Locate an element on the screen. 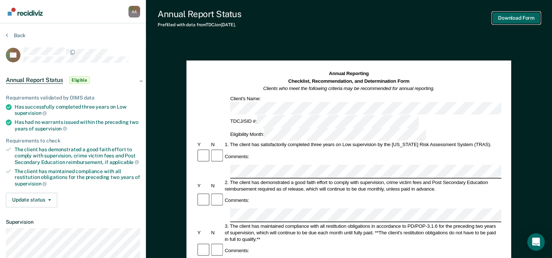 Image resolution: width=552 pixels, height=258 pixels. div: Requirements to check is located at coordinates (73, 141).